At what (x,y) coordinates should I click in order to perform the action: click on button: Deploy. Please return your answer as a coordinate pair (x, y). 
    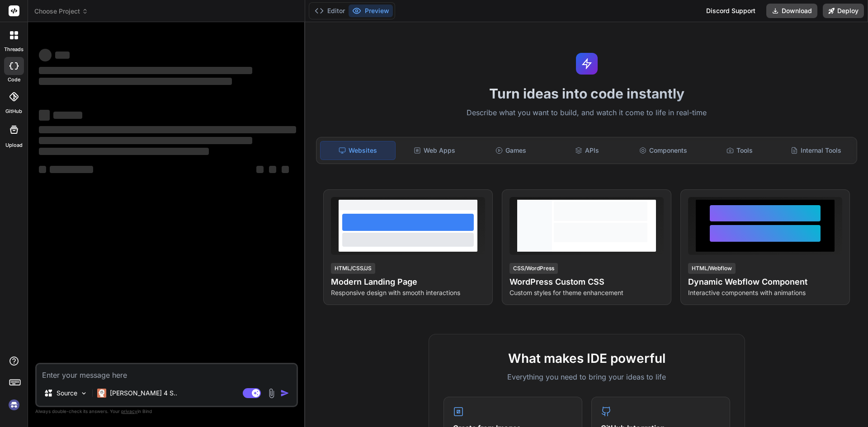
    Looking at the image, I should click on (843, 11).